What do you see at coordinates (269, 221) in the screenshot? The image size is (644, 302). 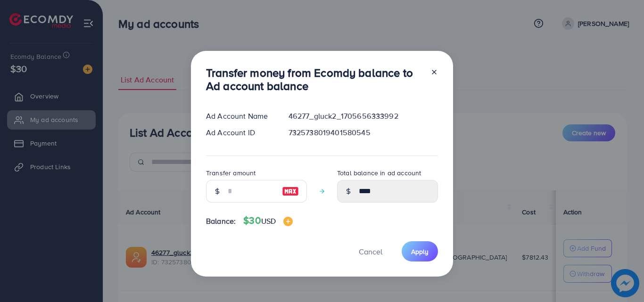 I see `span: USD` at bounding box center [269, 221].